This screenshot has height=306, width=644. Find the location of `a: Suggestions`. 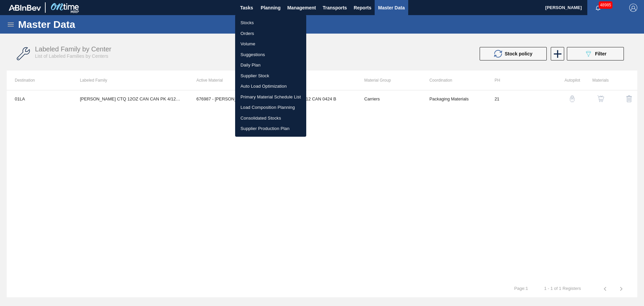

a: Suggestions is located at coordinates (271, 55).